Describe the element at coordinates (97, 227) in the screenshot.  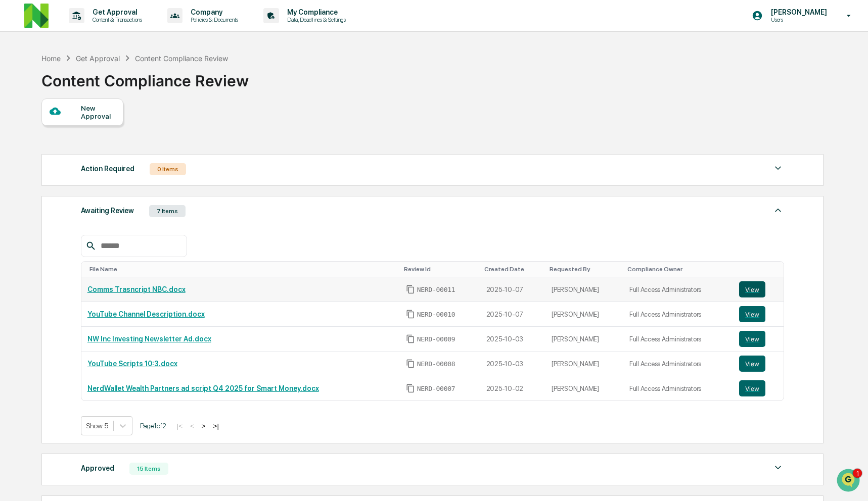
I see `a: Powered byPylon` at that location.